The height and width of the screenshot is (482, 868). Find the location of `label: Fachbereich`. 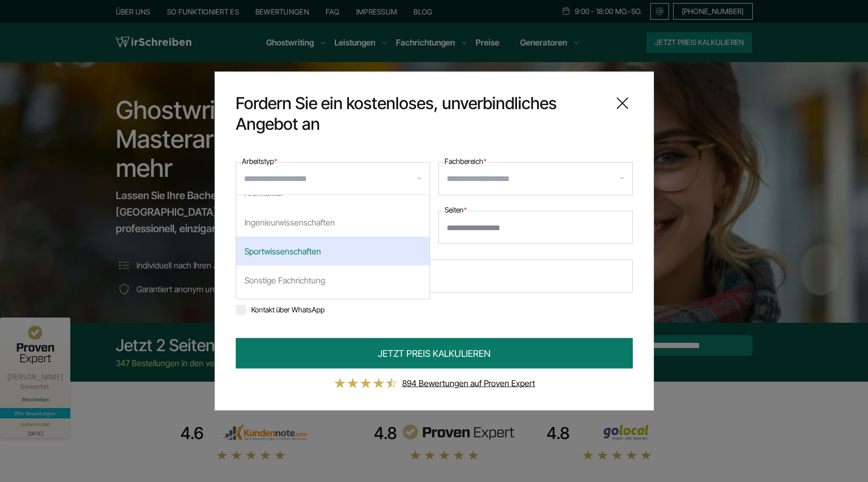

label: Fachbereich is located at coordinates (465, 161).